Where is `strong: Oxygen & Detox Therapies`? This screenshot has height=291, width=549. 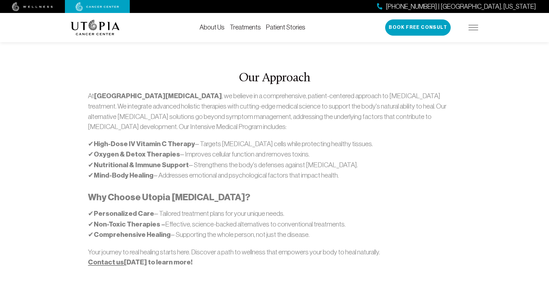 strong: Oxygen & Detox Therapies is located at coordinates (137, 155).